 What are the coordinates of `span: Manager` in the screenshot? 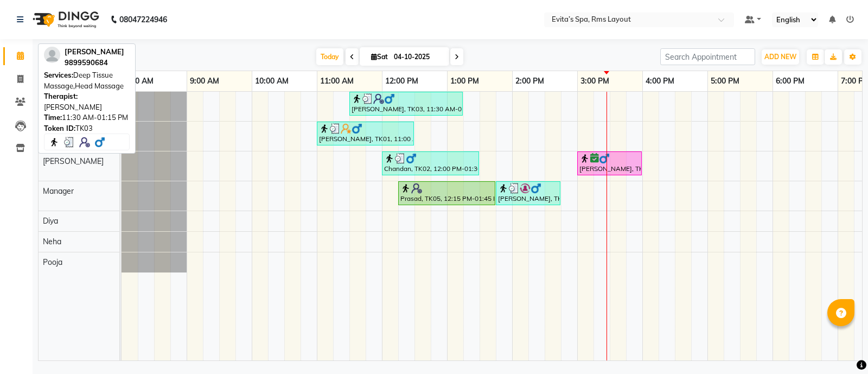 It's located at (58, 191).